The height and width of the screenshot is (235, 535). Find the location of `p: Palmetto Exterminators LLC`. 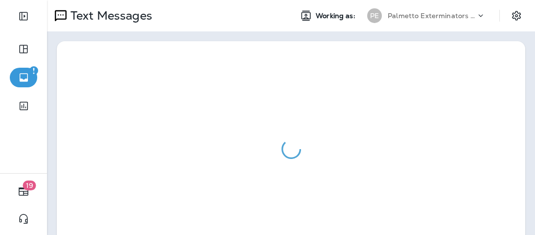

p: Palmetto Exterminators LLC is located at coordinates (432, 16).